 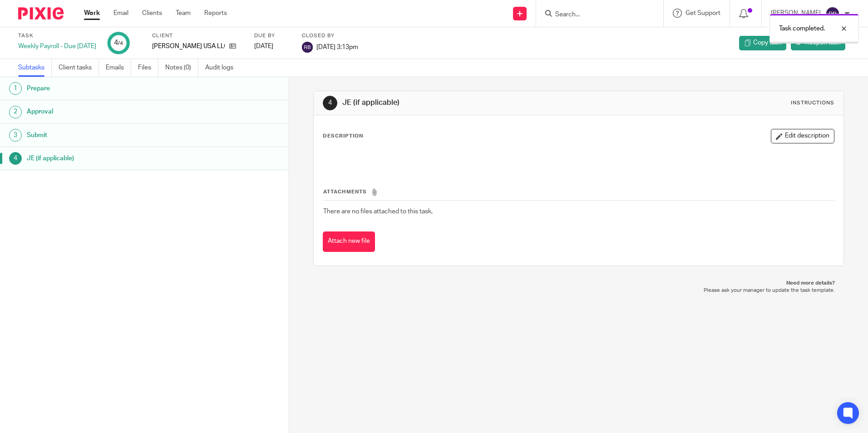 I want to click on div: 2, so click(x=16, y=112).